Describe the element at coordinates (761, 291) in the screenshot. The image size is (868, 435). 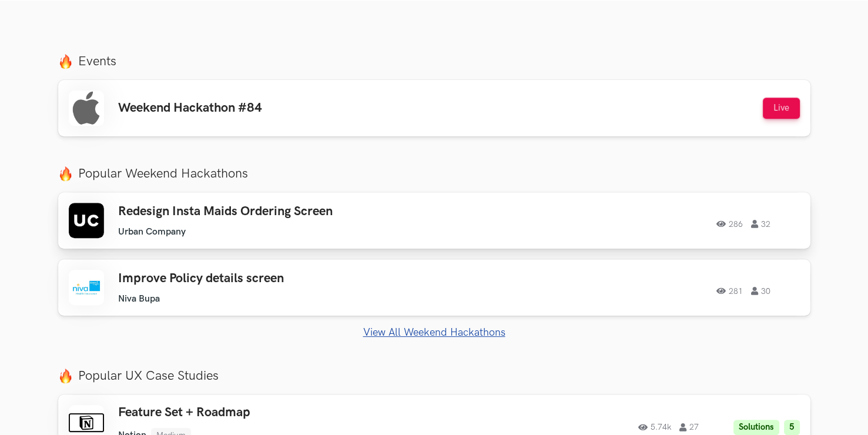
I see `span: 30` at that location.